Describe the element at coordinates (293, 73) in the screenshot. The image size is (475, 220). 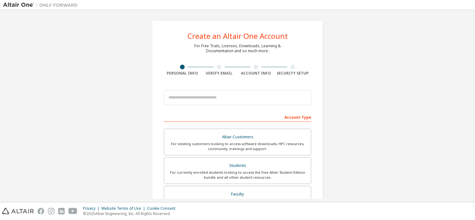
I see `div: Security Setup` at that location.